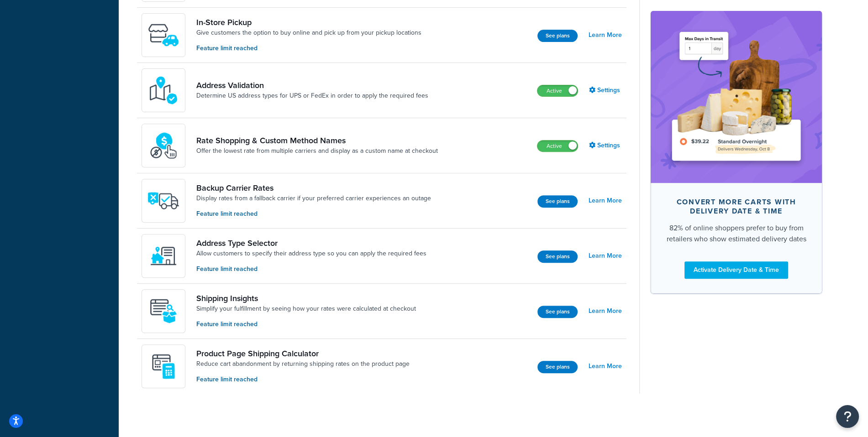 Image resolution: width=868 pixels, height=437 pixels. I want to click on a: Activate Delivery Date & Time, so click(736, 270).